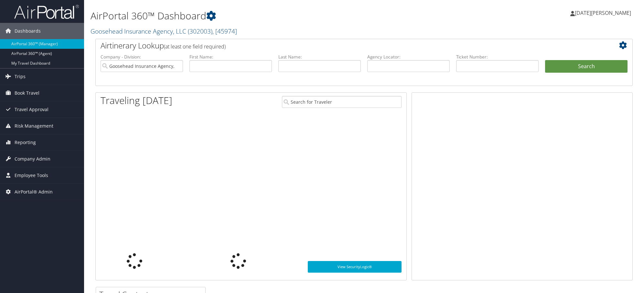 This screenshot has width=644, height=293. I want to click on label: Last Name:, so click(320, 57).